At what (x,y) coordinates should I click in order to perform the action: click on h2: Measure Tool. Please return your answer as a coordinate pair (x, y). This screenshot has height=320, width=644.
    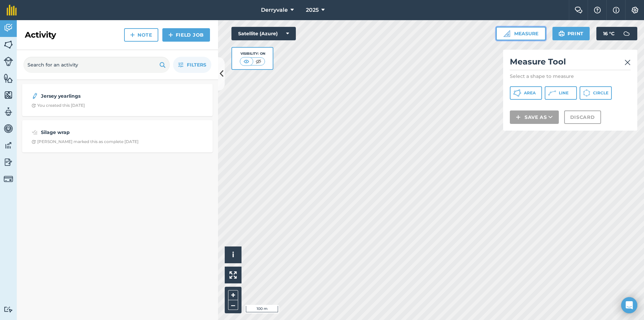
    Looking at the image, I should click on (570, 63).